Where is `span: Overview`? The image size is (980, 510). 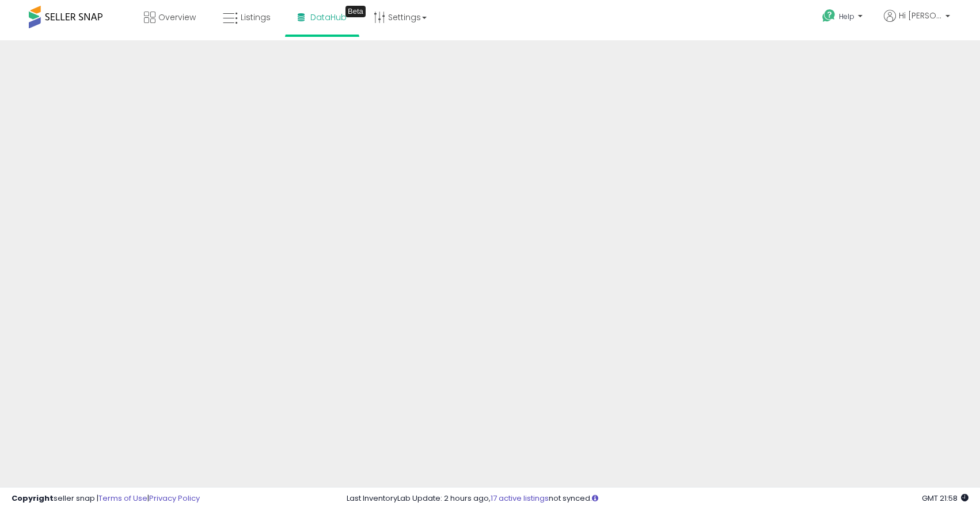 span: Overview is located at coordinates (177, 18).